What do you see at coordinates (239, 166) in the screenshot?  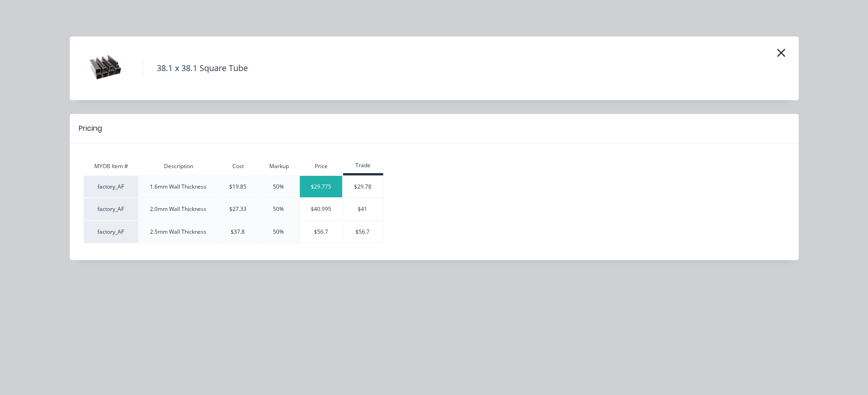 I see `div: Cost` at bounding box center [239, 166].